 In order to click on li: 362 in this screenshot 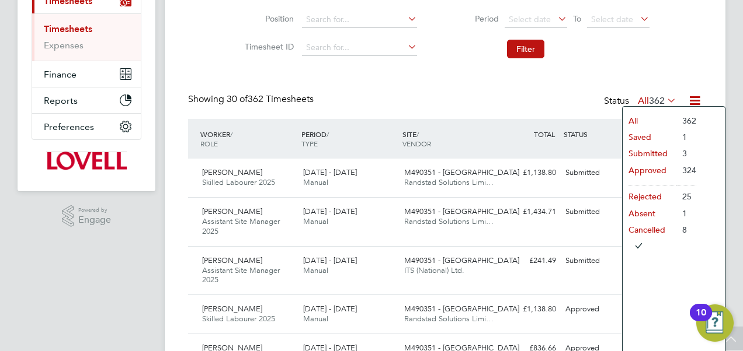, I will do `click(686, 121)`.